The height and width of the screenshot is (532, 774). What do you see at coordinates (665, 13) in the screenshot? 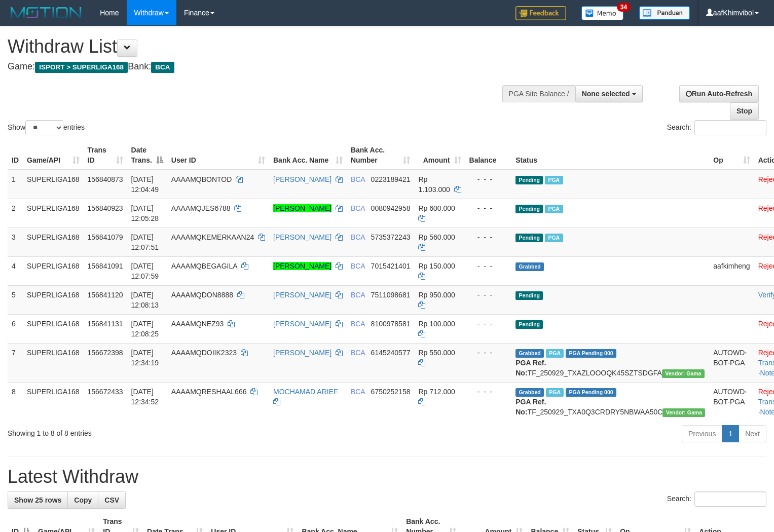
I see `img: panduan.png` at bounding box center [665, 13].